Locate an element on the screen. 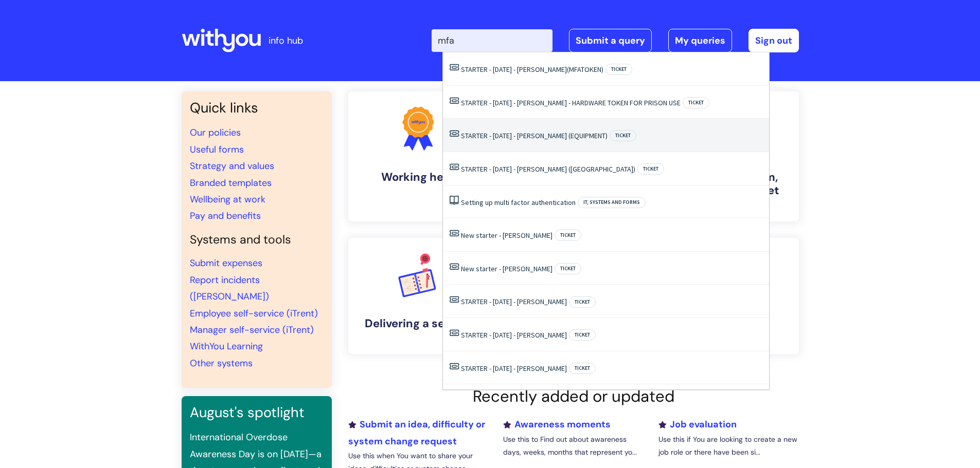 The width and height of the screenshot is (980, 468). p: Use this if You are looking to create a new job role or there have been si... is located at coordinates (729, 446).